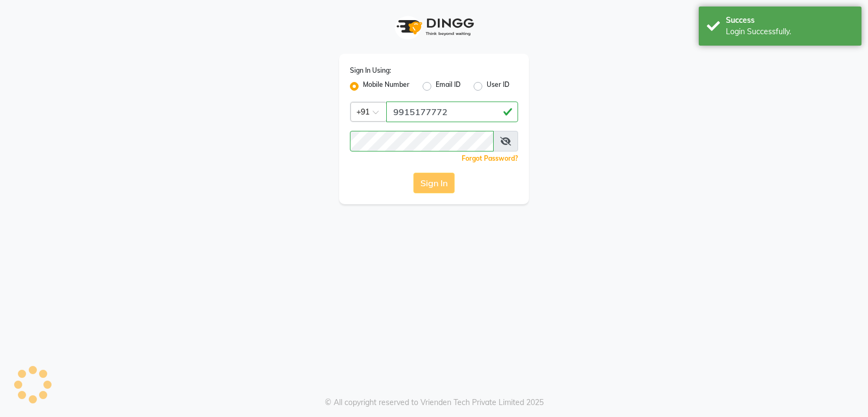 The height and width of the screenshot is (417, 868). What do you see at coordinates (789, 31) in the screenshot?
I see `div: Login Successfully.` at bounding box center [789, 31].